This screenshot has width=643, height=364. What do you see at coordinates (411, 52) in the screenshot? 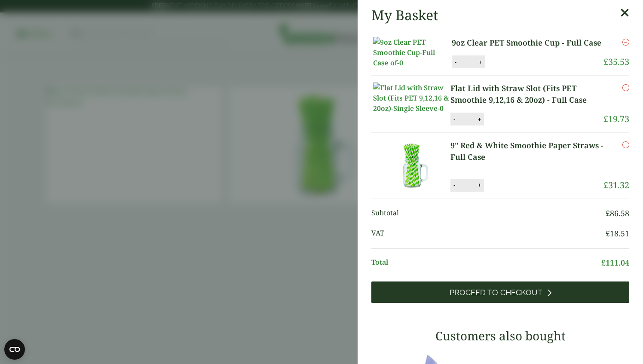
I see `img: 9oz Clear PET Smoothie Cup-Full Case of-0` at bounding box center [411, 52].